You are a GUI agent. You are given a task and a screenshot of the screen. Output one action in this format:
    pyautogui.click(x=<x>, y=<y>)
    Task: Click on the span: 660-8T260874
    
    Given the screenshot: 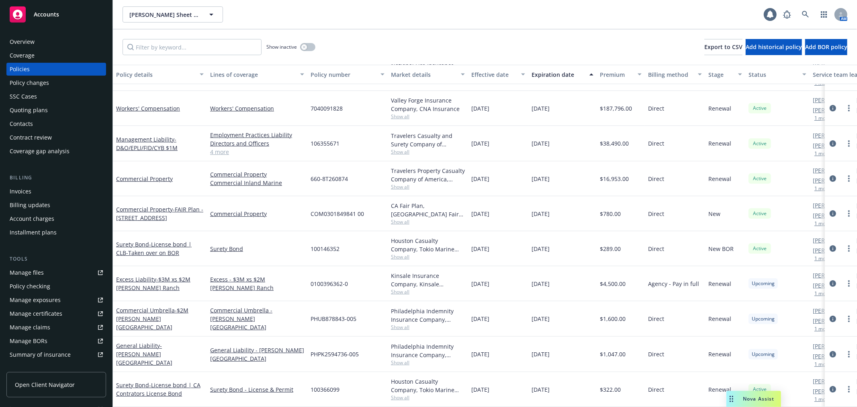 What is the action you would take?
    pyautogui.click(x=329, y=178)
    